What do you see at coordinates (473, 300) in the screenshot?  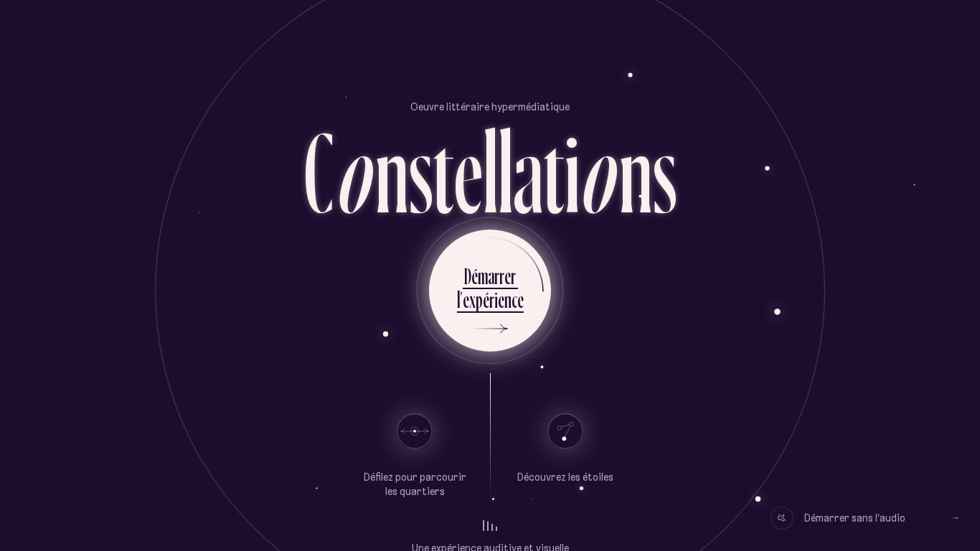 I see `div: x` at bounding box center [473, 300].